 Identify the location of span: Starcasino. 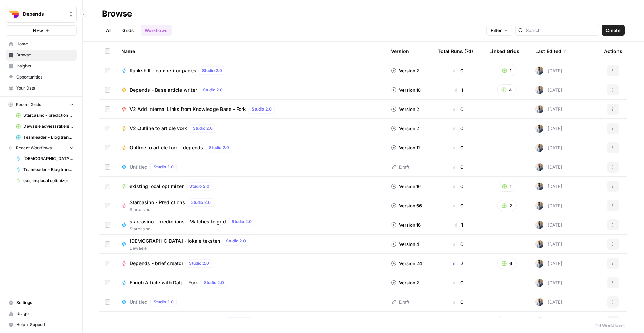
(173, 210).